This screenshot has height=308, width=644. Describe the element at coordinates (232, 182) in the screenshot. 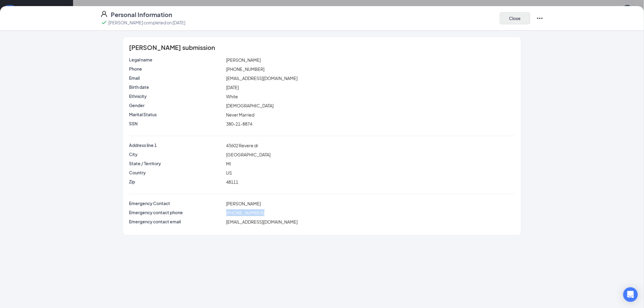

I see `span: 48111` at that location.